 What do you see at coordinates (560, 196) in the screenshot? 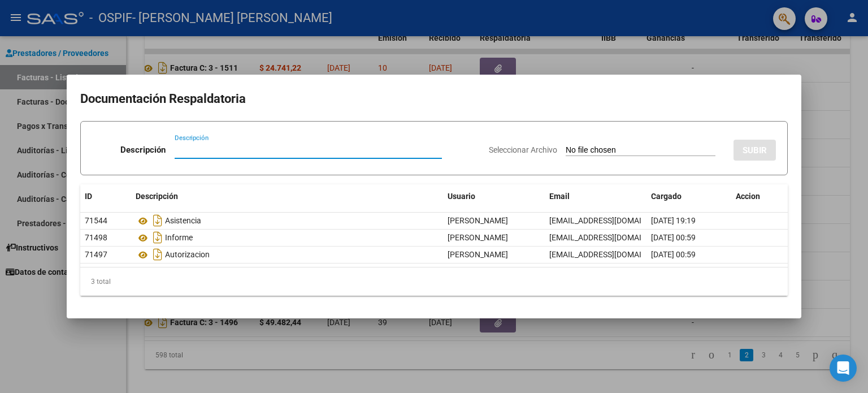
I see `span: Email` at bounding box center [560, 196].